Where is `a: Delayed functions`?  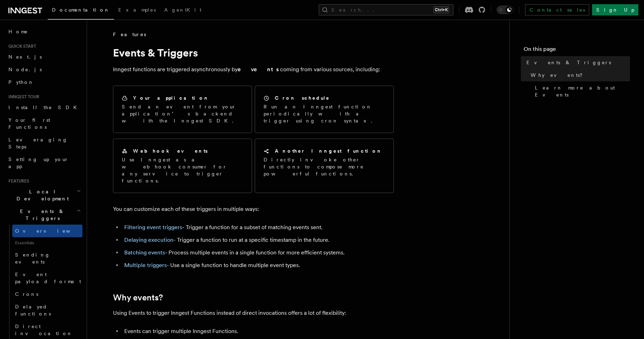
a: Delayed functions is located at coordinates (47, 310).